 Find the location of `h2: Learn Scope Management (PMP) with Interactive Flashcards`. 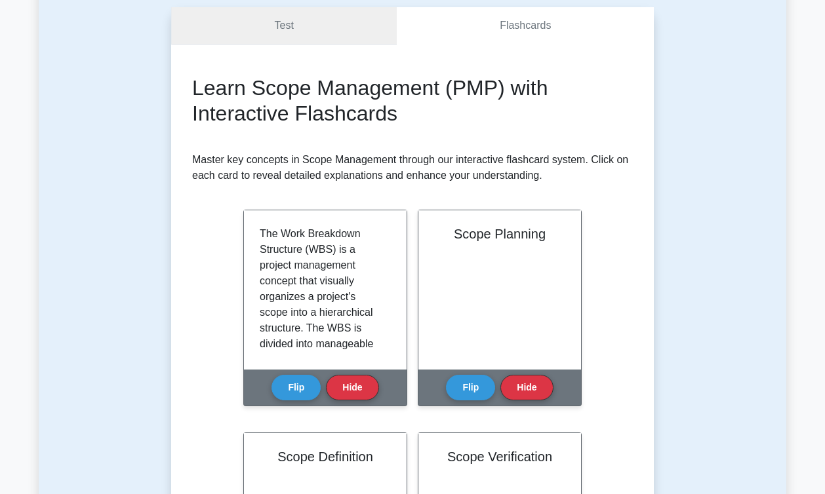

h2: Learn Scope Management (PMP) with Interactive Flashcards is located at coordinates (412, 100).